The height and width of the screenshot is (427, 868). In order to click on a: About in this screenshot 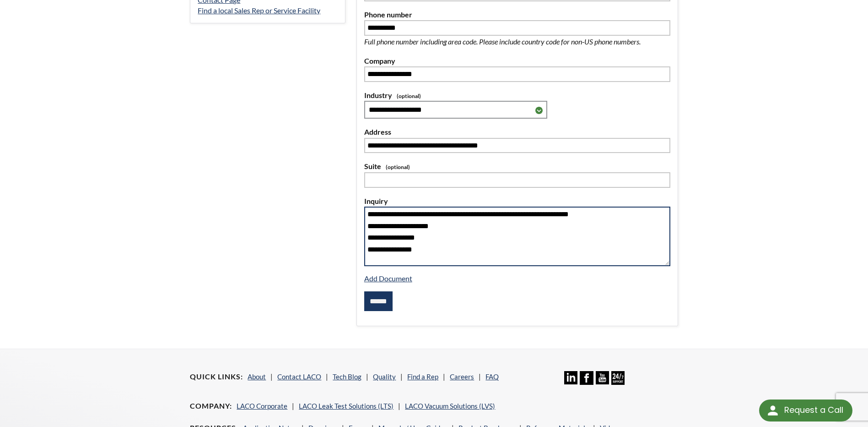, I will do `click(256, 376)`.